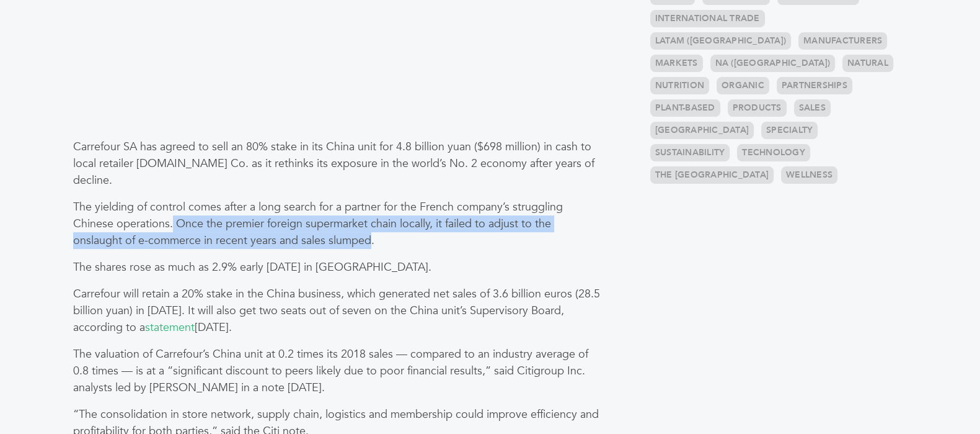 The height and width of the screenshot is (434, 980). What do you see at coordinates (708, 19) in the screenshot?
I see `a: International Trade` at bounding box center [708, 19].